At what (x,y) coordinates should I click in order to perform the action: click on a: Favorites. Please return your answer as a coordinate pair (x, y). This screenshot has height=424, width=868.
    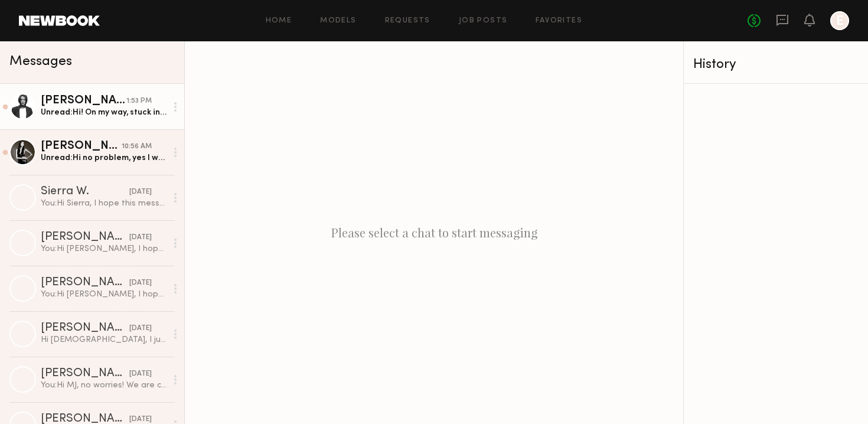
    Looking at the image, I should click on (559, 21).